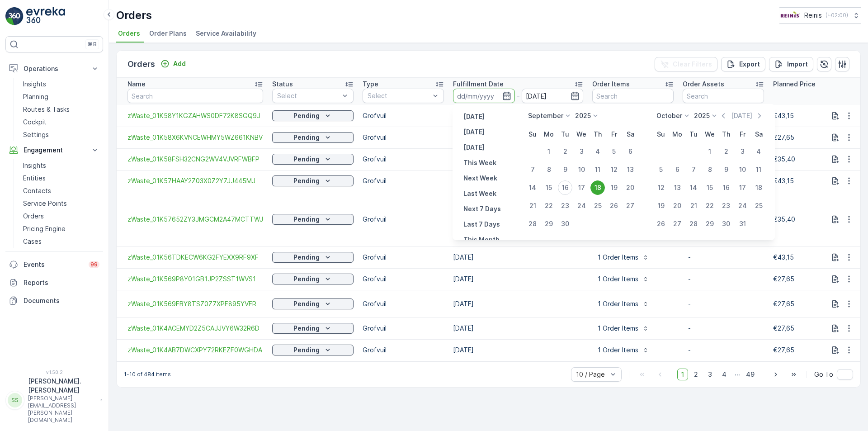  What do you see at coordinates (661, 206) in the screenshot?
I see `div: 19` at bounding box center [661, 206].